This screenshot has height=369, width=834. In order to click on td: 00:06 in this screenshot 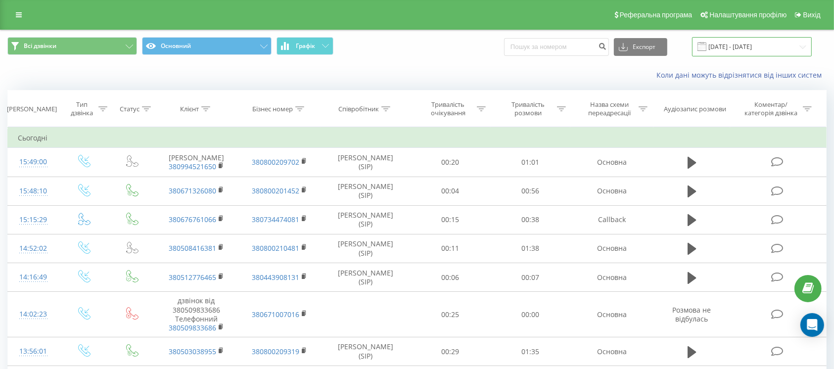, I will do `click(451, 278)`.